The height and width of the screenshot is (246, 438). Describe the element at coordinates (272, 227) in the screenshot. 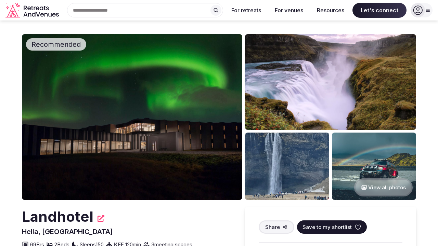

I see `span: Share` at that location.